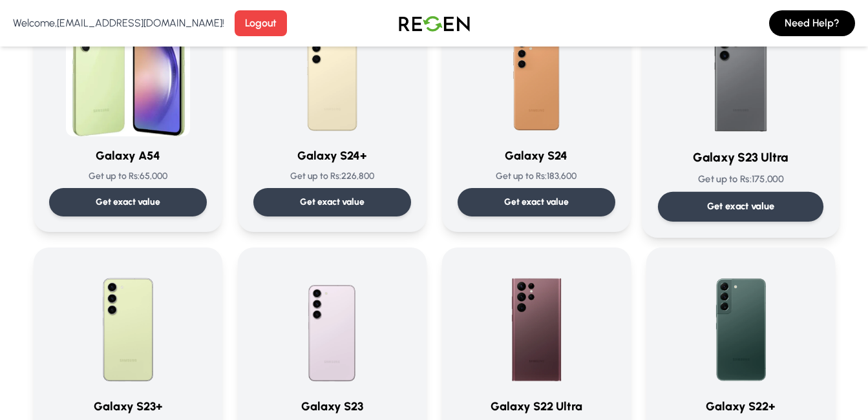 This screenshot has height=420, width=868. I want to click on img: Galaxy S24+, so click(332, 74).